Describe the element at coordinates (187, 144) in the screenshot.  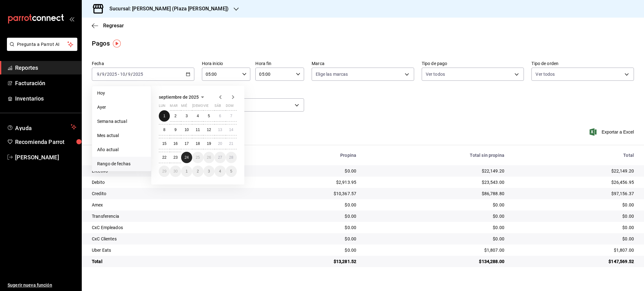
I see `button: 17 de septiembre de 2025` at that location.